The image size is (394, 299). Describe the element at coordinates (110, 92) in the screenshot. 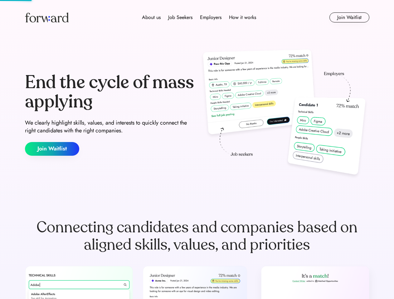

I see `div: End the cycle of mass applying` at that location.